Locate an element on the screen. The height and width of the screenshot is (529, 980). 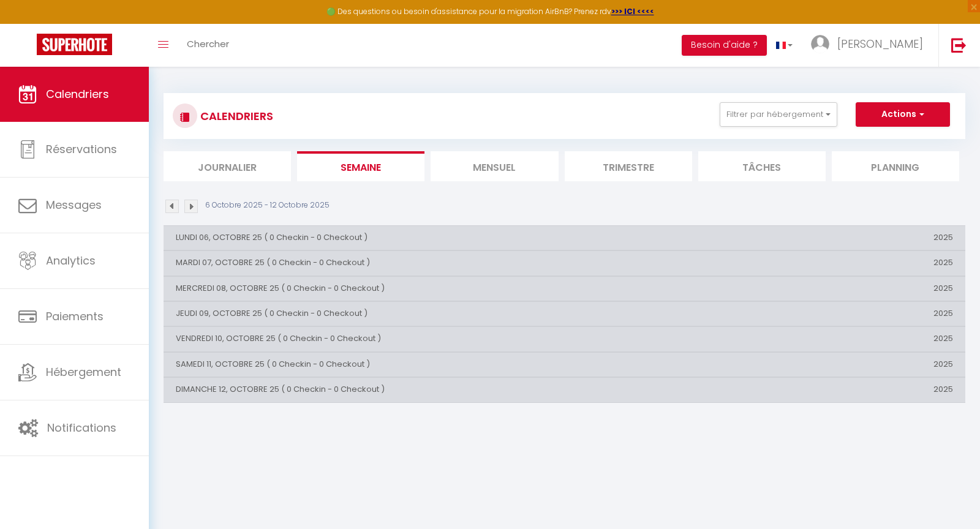
p: 6 Octobre 2025 - 12 Octobre 2025 is located at coordinates (267, 205).